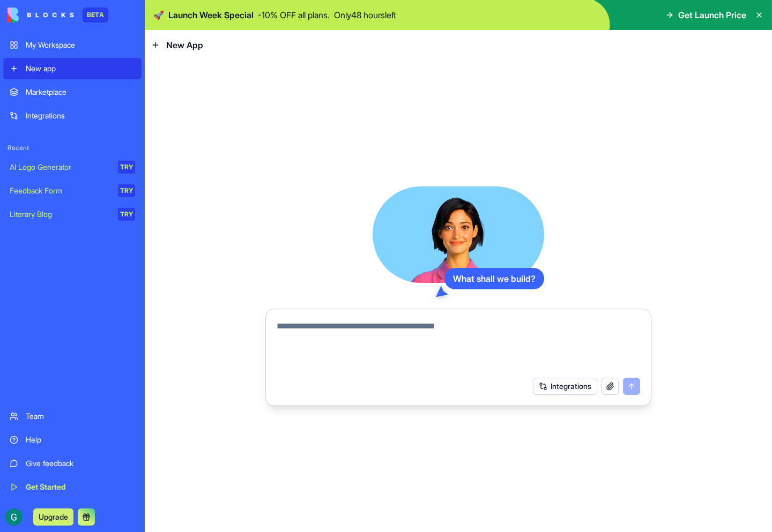 This screenshot has height=532, width=772. I want to click on a: New app, so click(73, 69).